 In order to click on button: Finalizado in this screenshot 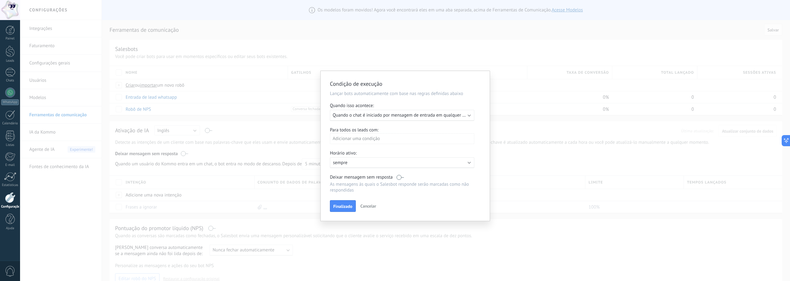, I will do `click(343, 206)`.